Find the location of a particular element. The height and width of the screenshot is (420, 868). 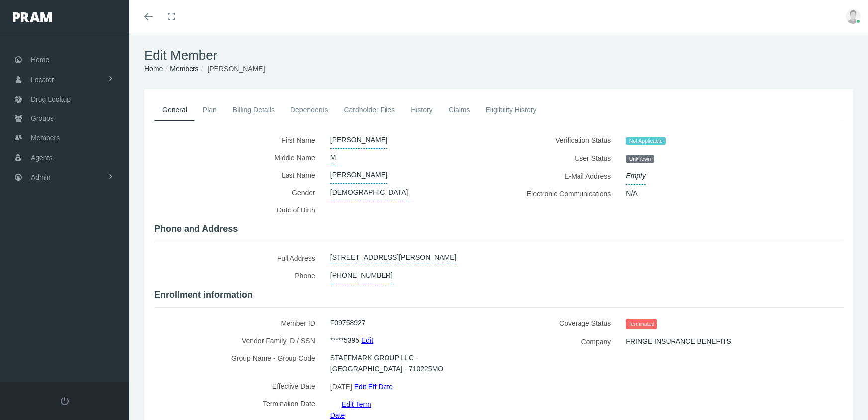

h1: Edit Member is located at coordinates (499, 55).